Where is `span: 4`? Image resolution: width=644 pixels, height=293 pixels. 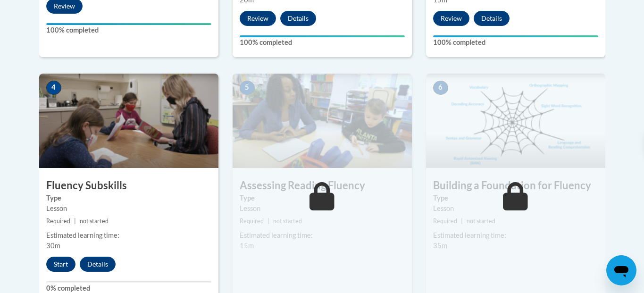
span: 4 is located at coordinates (54, 88).